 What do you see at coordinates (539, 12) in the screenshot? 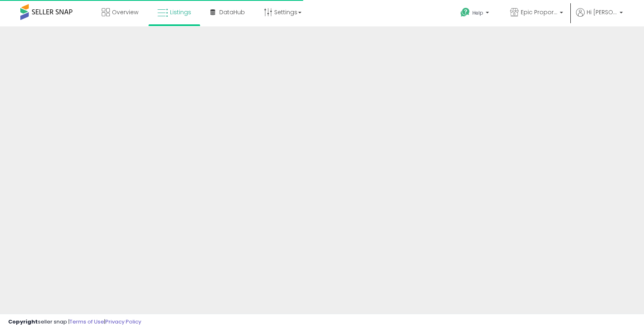
I see `span: Epic Proportions` at bounding box center [539, 12].